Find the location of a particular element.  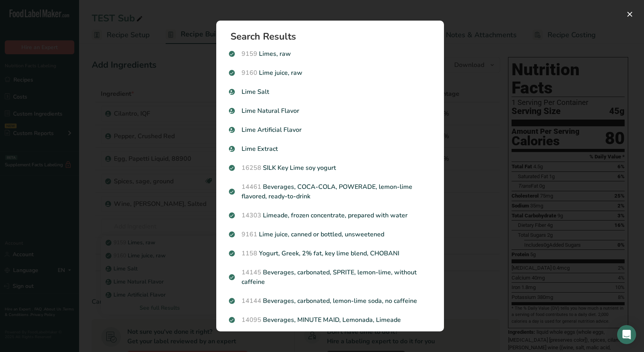

p: Lime juice, raw is located at coordinates (330, 73).